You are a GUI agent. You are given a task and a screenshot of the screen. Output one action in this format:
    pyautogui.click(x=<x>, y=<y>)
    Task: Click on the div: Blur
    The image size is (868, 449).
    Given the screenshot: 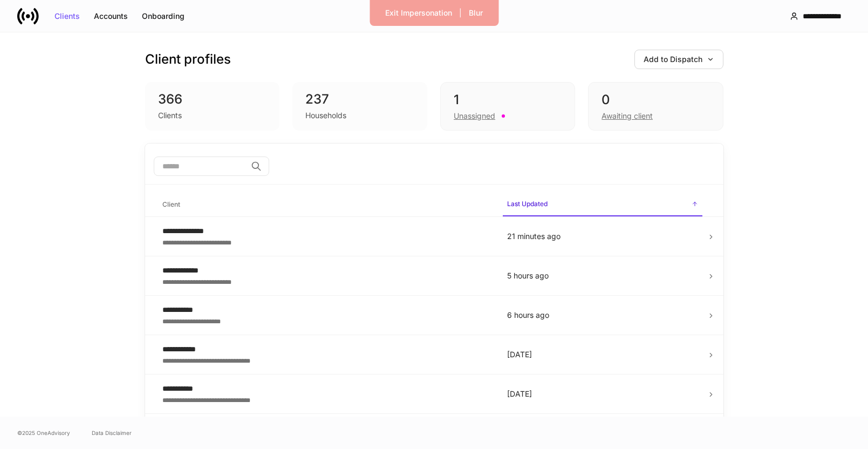 What is the action you would take?
    pyautogui.click(x=476, y=13)
    